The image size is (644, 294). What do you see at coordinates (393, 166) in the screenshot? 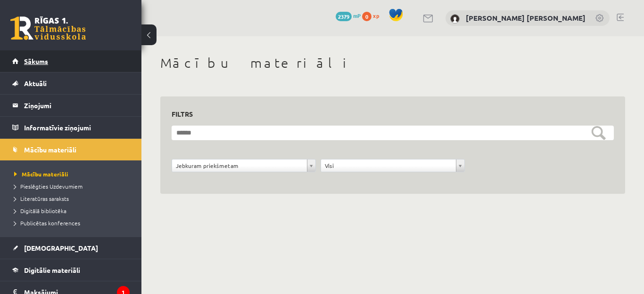
I see `a: Visi` at bounding box center [393, 166].